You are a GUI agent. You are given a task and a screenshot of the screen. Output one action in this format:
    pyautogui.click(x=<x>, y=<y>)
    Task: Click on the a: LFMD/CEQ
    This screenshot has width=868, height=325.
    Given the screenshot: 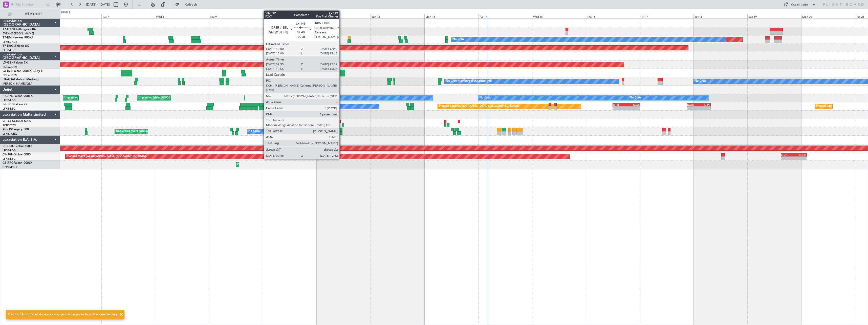 What is the action you would take?
    pyautogui.click(x=10, y=134)
    